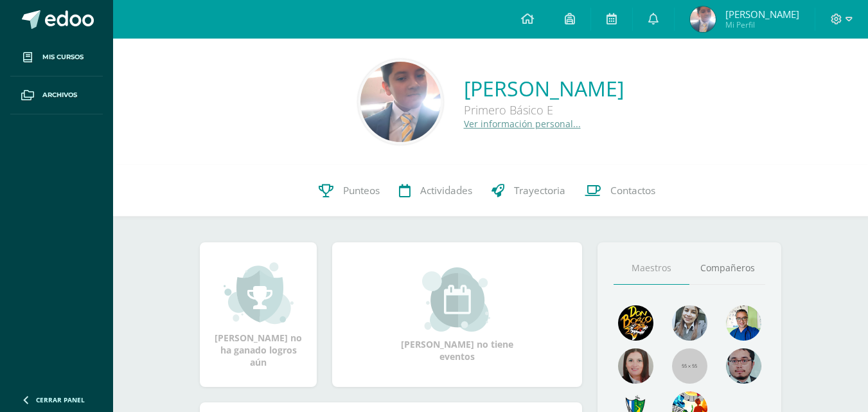 Image resolution: width=868 pixels, height=412 pixels. Describe the element at coordinates (57, 95) in the screenshot. I see `a: Archivos` at that location.